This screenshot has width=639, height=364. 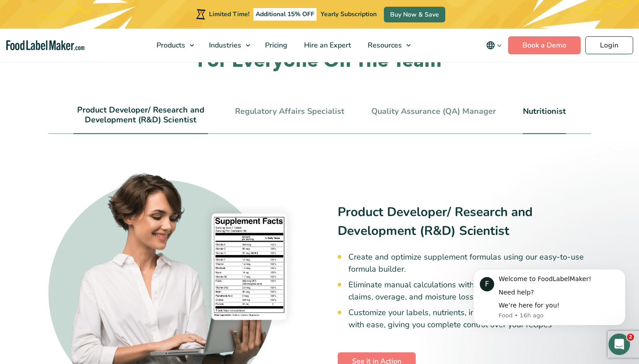 What do you see at coordinates (434, 119) in the screenshot?
I see `li: Quality Assurance (QA) Manager` at bounding box center [434, 119].